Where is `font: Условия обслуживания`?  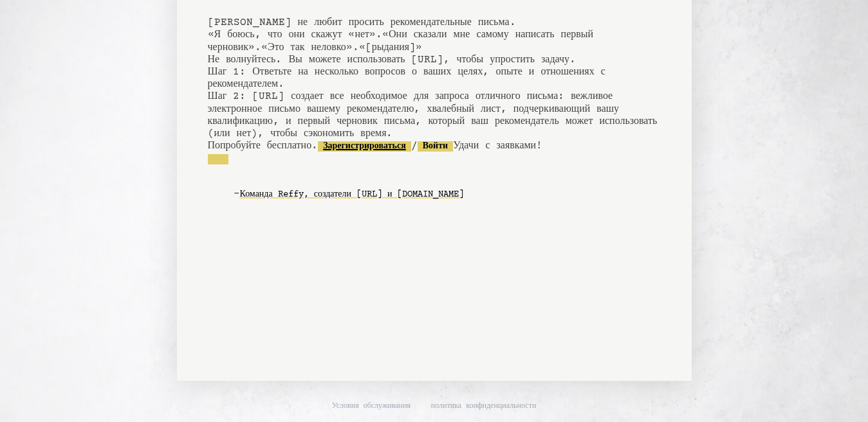 font: Условия обслуживания is located at coordinates (372, 406).